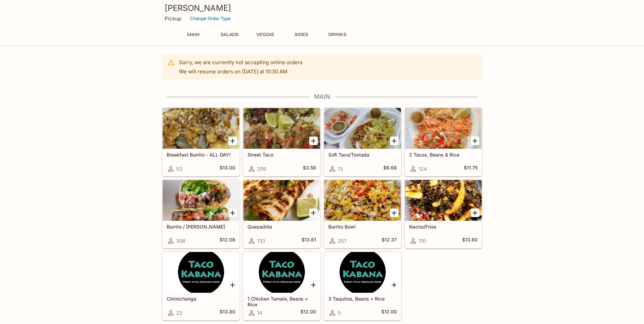 The image size is (644, 324). I want to click on div: 2 Tacos, Beans & Rice, so click(443, 128).